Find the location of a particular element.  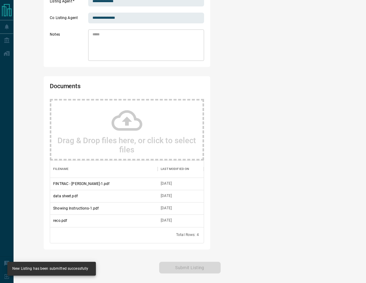

p: data sheet.pdf is located at coordinates (65, 196).